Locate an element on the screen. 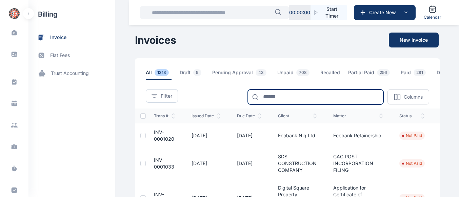 The height and width of the screenshot is (197, 459). span: trust accounting is located at coordinates (70, 73).